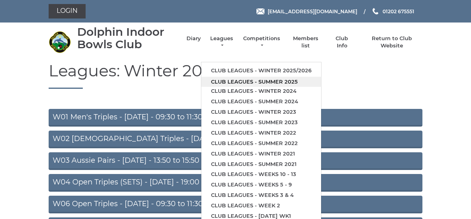  What do you see at coordinates (67, 11) in the screenshot?
I see `a: Login` at bounding box center [67, 11].